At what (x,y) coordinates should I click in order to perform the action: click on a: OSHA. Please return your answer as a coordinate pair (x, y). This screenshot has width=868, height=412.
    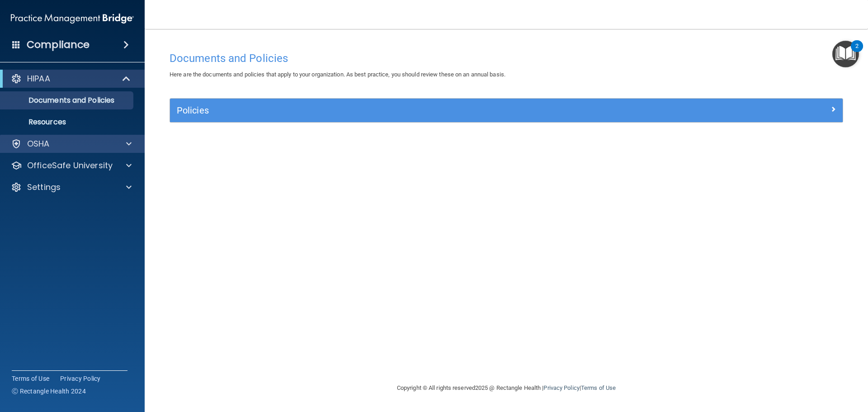
    Looking at the image, I should click on (71, 144).